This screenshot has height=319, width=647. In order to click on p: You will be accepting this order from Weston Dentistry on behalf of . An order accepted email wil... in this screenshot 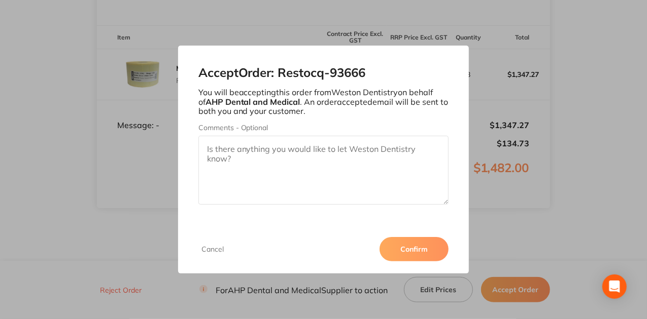, I will do `click(324, 101)`.